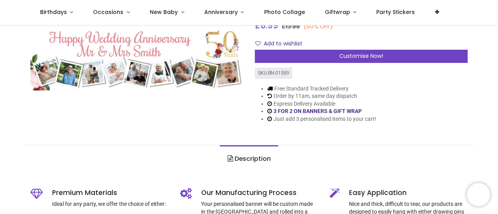 The height and width of the screenshot is (214, 498). I want to click on small: (50% OFF), so click(318, 26).